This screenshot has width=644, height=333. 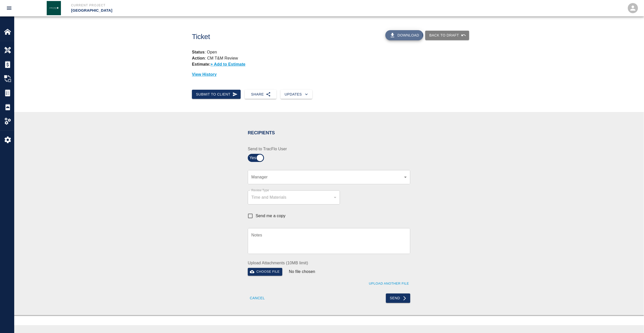 I want to click on strong: Action, so click(x=198, y=58).